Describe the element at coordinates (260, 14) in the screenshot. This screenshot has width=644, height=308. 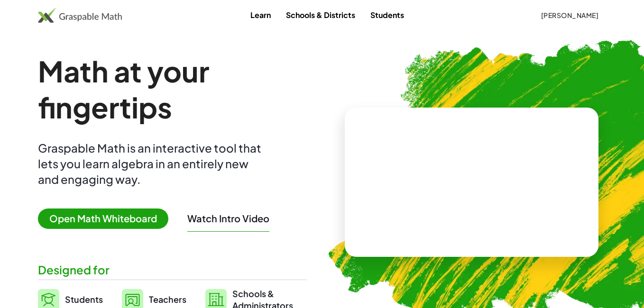
I see `a: Learn` at that location.